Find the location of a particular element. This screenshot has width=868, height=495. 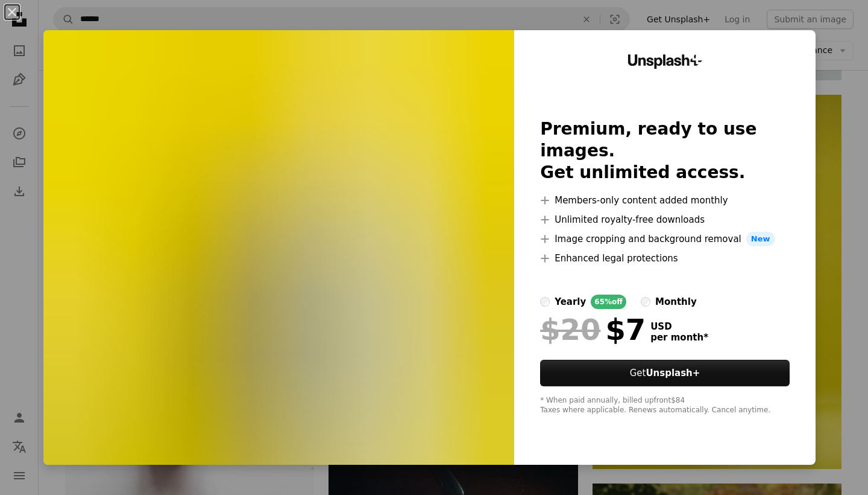

li: Image cropping and background removal is located at coordinates (665, 239).